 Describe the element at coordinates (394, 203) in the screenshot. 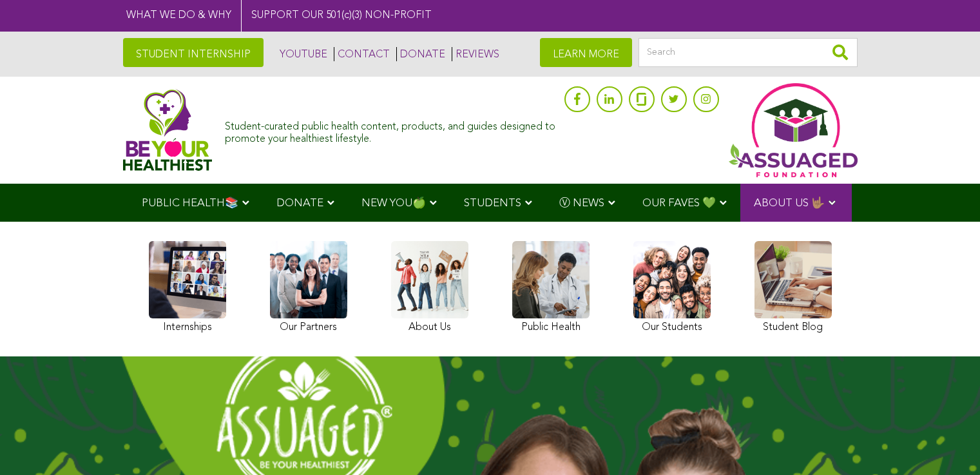

I see `span: NEW YOU🍏` at that location.